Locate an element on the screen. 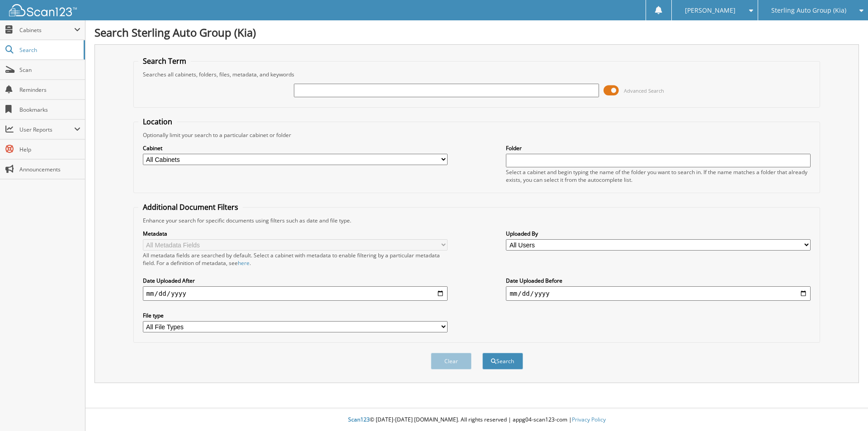 The image size is (868, 431). label: Date Uploaded After is located at coordinates (295, 280).